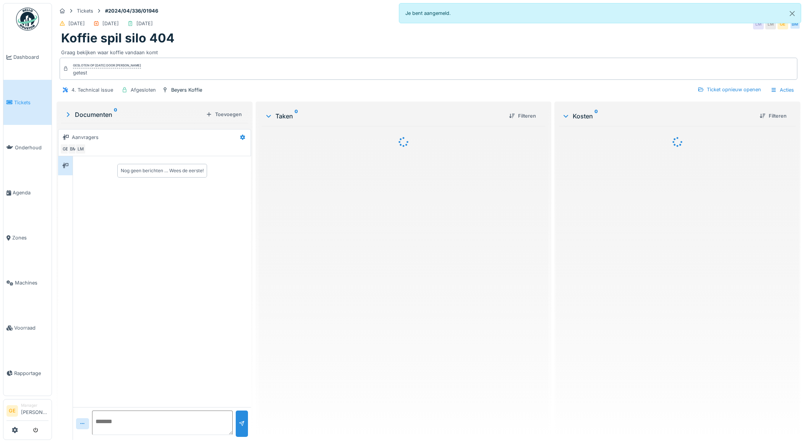  I want to click on span: Agenda, so click(31, 193).